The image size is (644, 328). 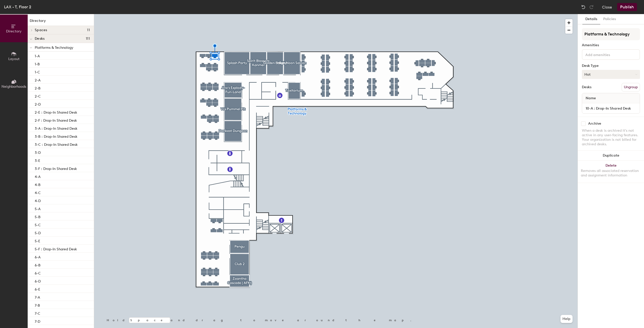 What do you see at coordinates (591, 99) in the screenshot?
I see `span: Name` at bounding box center [591, 99].